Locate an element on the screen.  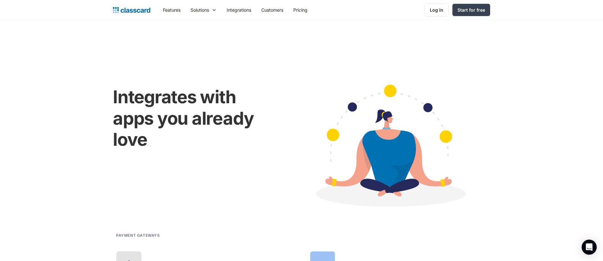
a: Log in is located at coordinates (437, 10).